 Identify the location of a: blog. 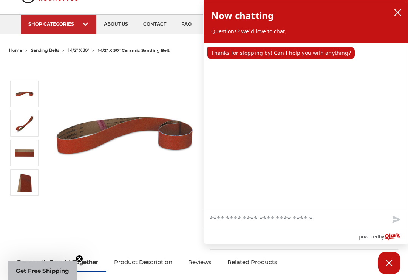
(213, 24).